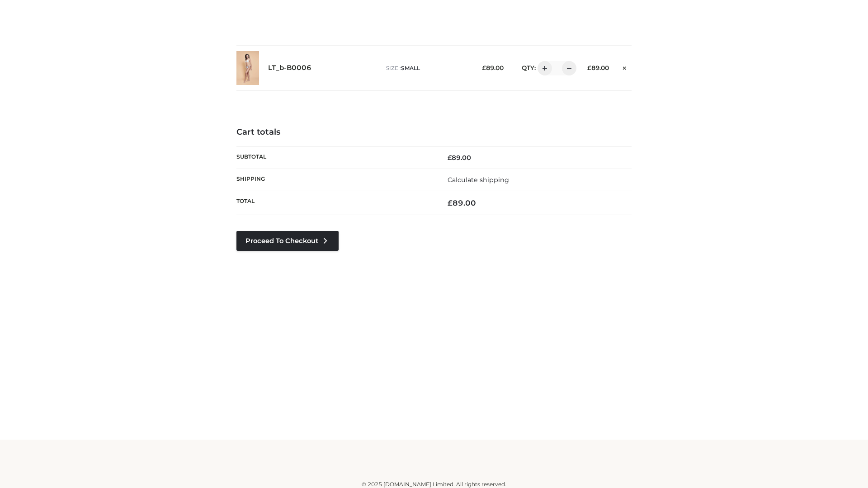  I want to click on p: size :, so click(427, 68).